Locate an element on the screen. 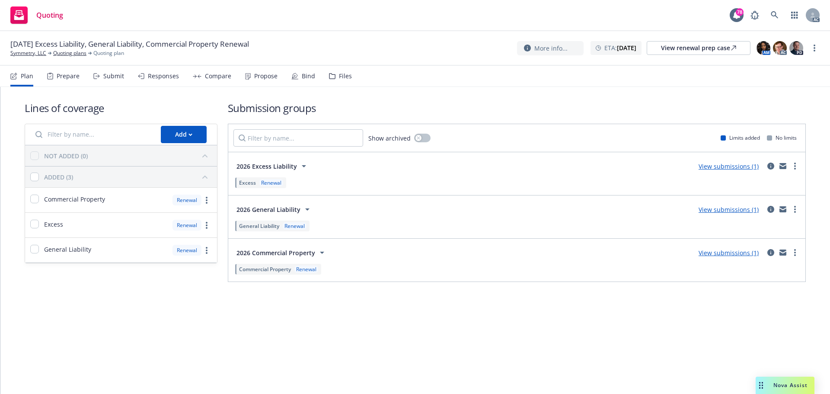 This screenshot has height=394, width=830. div: Add is located at coordinates (184, 134).